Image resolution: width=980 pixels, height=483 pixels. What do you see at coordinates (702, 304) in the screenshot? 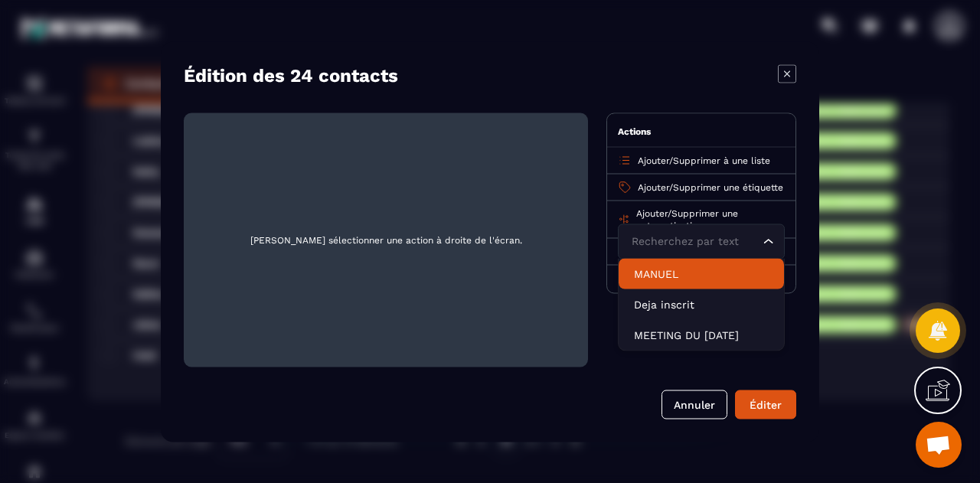
I see `p: Deja inscrit` at bounding box center [702, 304].